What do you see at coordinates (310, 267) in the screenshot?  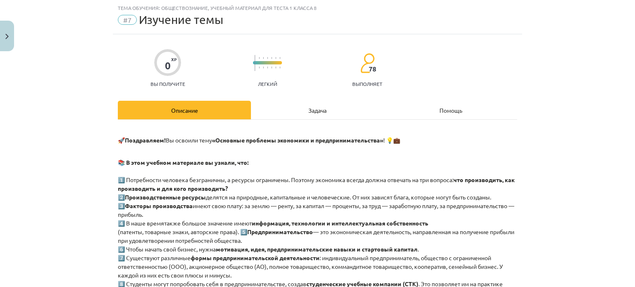 I see `font: : индивидуальный предприниматель, общество с ограниченной ответственностью (ООО), акционерное общ...` at bounding box center [310, 267].